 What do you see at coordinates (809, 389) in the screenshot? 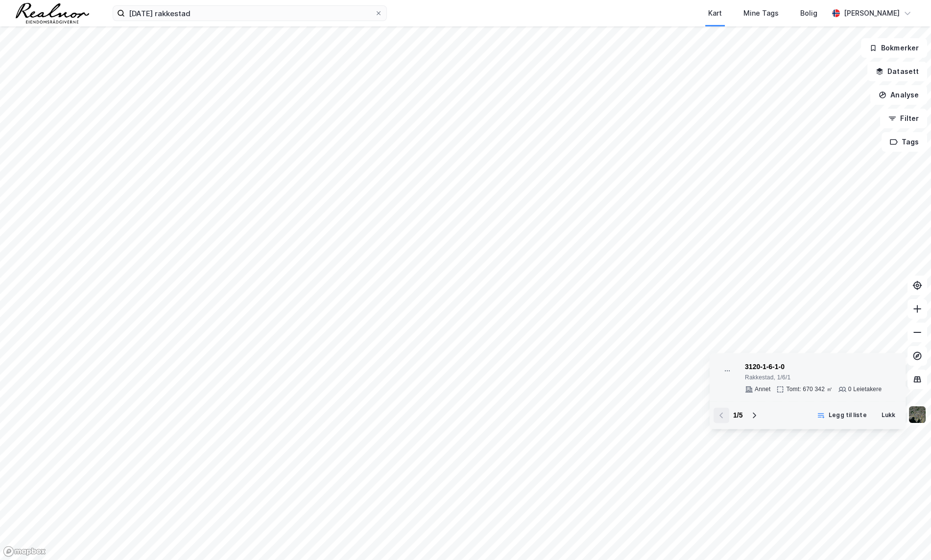
I see `div: Tomt: 670 342 ㎡` at bounding box center [809, 389].